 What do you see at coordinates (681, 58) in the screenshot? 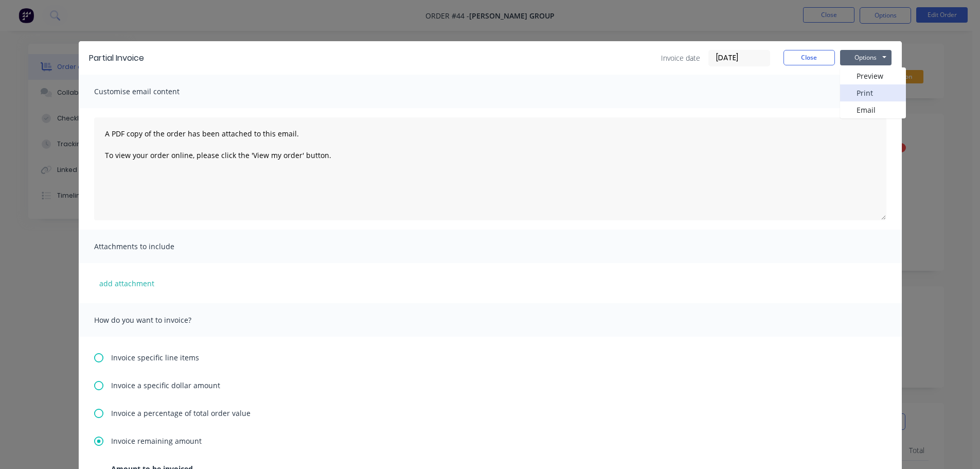
I see `span: Invoice date` at bounding box center [681, 58].